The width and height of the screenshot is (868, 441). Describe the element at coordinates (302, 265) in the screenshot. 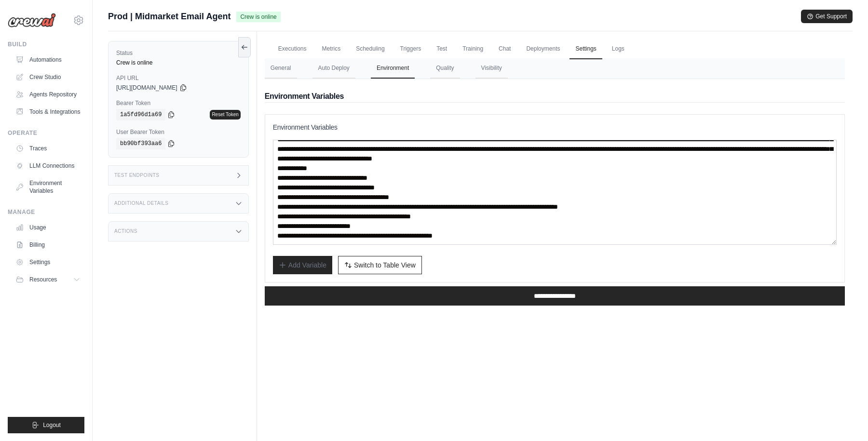

I see `button: Add Variable` at that location.